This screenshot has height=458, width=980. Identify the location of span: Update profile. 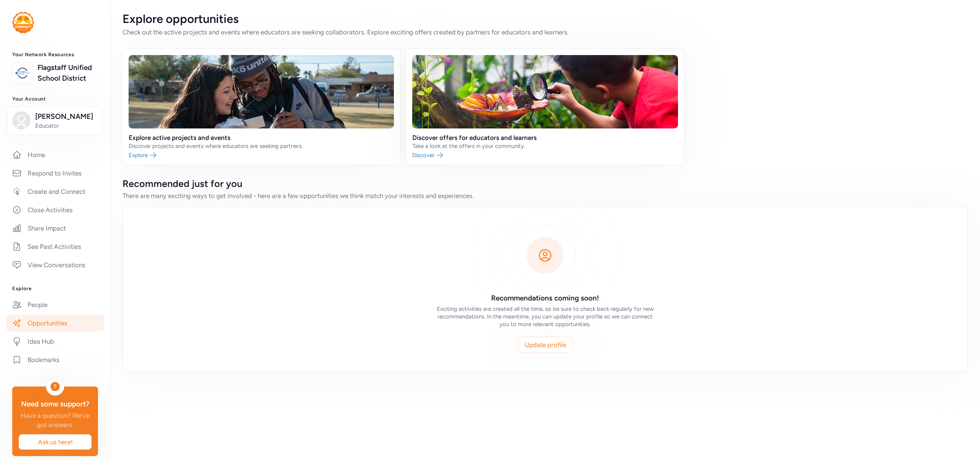
(545, 345).